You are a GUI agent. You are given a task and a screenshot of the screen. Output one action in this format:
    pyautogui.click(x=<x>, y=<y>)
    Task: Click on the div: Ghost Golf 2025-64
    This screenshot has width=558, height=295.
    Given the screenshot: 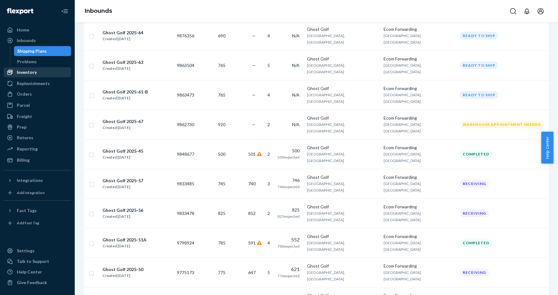 What is the action you would take?
    pyautogui.click(x=123, y=33)
    